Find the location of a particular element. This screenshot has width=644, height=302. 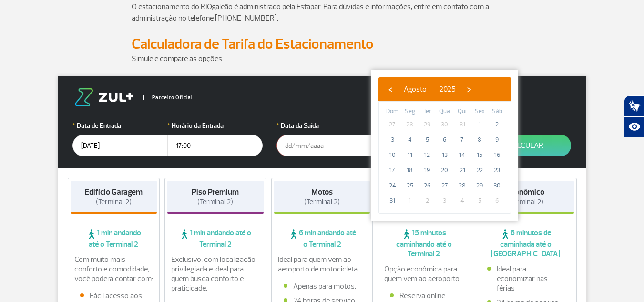

span: 8 is located at coordinates (479, 140).